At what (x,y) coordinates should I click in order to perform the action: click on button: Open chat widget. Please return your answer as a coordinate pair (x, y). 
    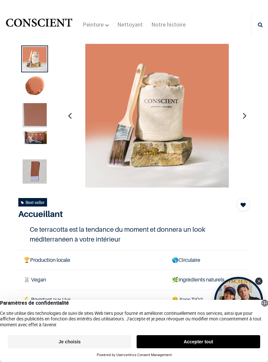
    Looking at the image, I should click on (15, 15).